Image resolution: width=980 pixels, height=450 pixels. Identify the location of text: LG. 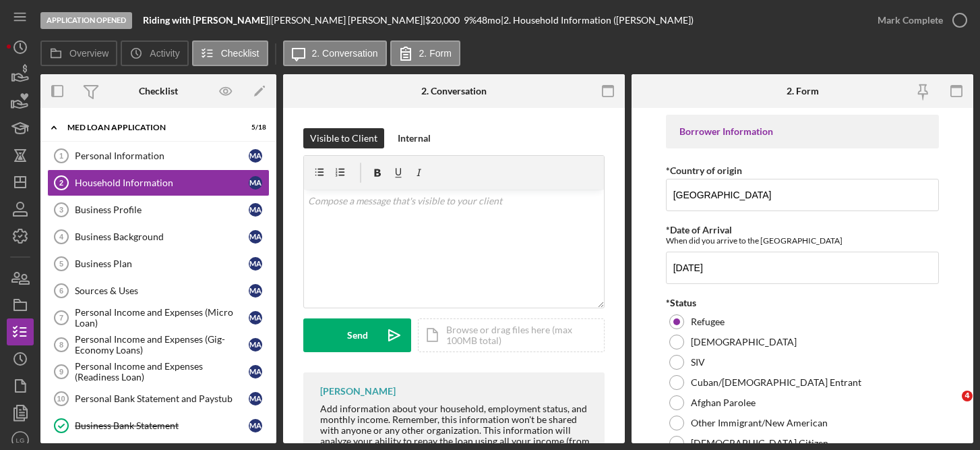
(21, 440).